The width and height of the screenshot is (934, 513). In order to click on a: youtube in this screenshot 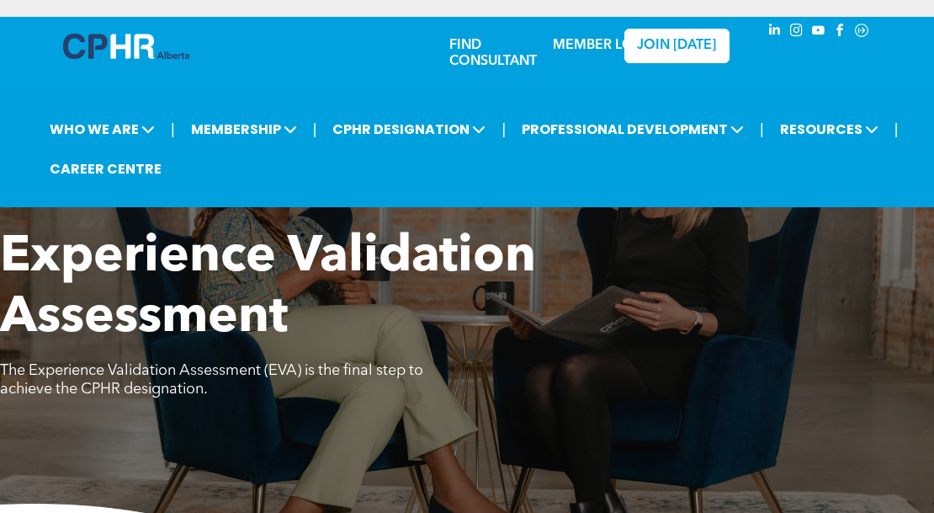, I will do `click(818, 32)`.